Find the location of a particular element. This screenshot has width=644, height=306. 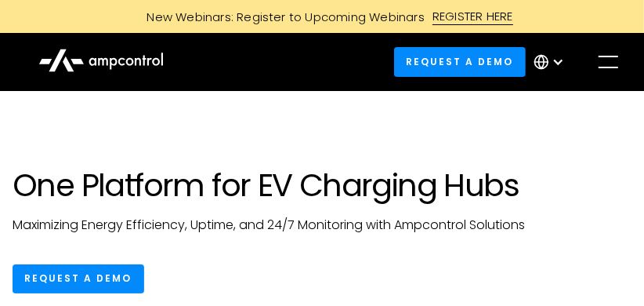

a: New Webinars: Register to Upcoming WebinarsREGISTER HERE is located at coordinates (322, 16).